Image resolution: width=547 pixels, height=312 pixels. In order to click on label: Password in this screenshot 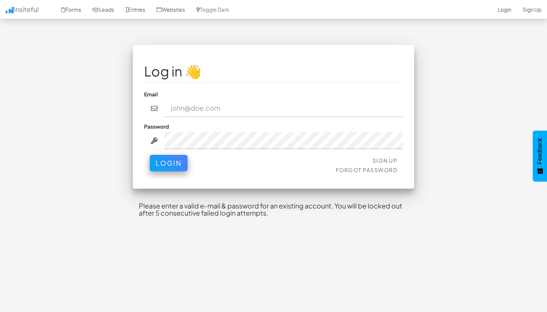, I will do `click(156, 126)`.